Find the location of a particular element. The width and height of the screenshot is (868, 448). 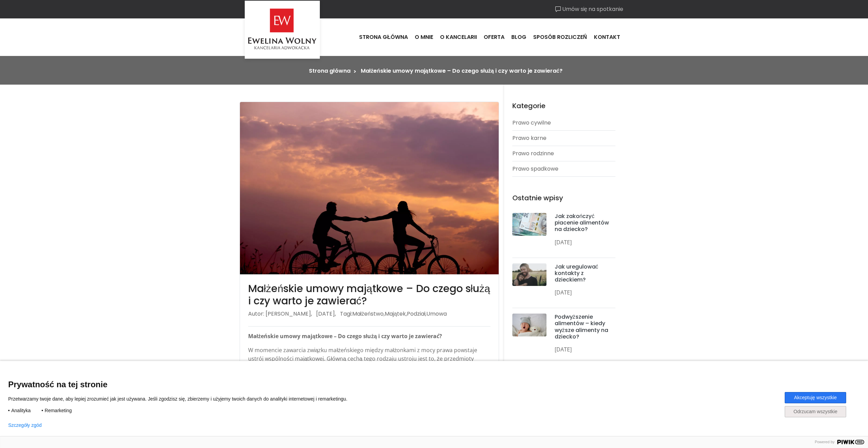

a: Oferta is located at coordinates (494, 37).